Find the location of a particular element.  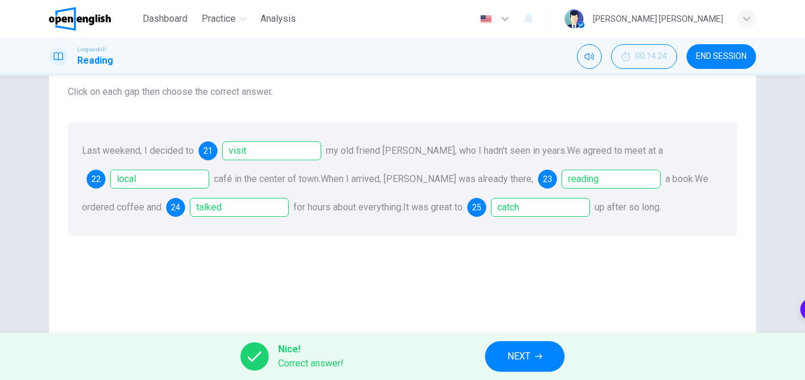

span: Linguaskill is located at coordinates (91, 50).